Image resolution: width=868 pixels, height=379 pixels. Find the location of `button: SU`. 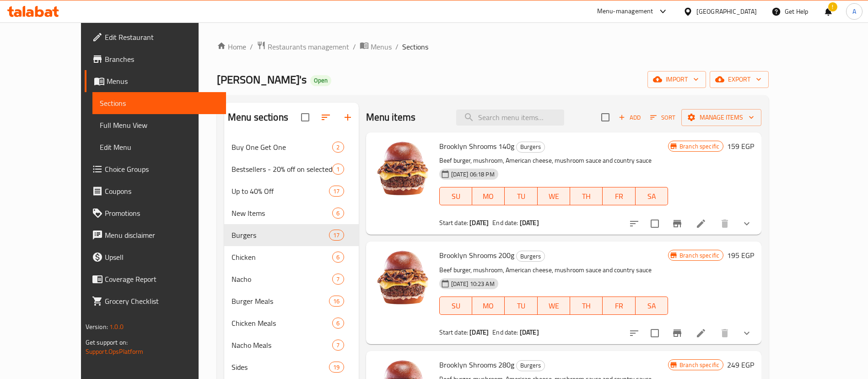

button: SU is located at coordinates (456, 196).